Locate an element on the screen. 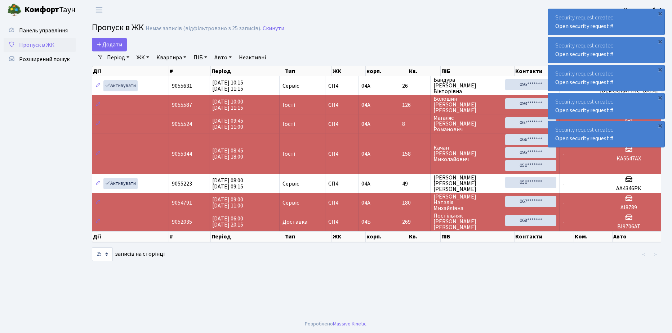 This screenshot has height=333, width=672. span: 04Б is located at coordinates (366, 222).